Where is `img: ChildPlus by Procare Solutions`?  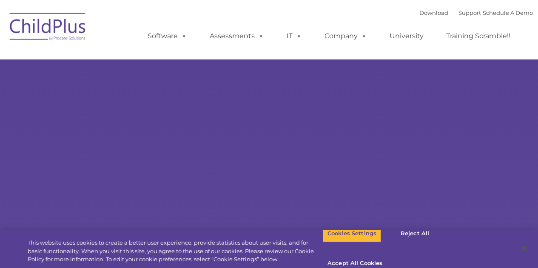
img: ChildPlus by Procare Solutions is located at coordinates (48, 28).